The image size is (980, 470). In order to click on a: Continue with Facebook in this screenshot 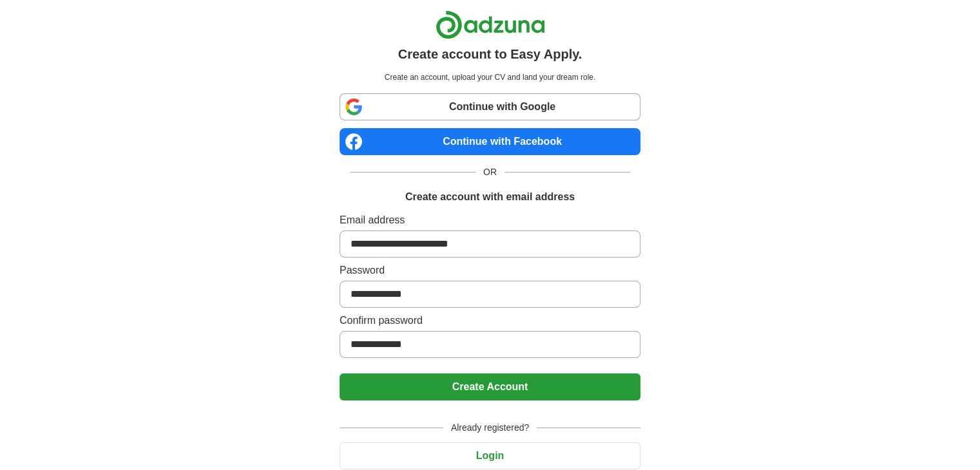, I will do `click(490, 141)`.